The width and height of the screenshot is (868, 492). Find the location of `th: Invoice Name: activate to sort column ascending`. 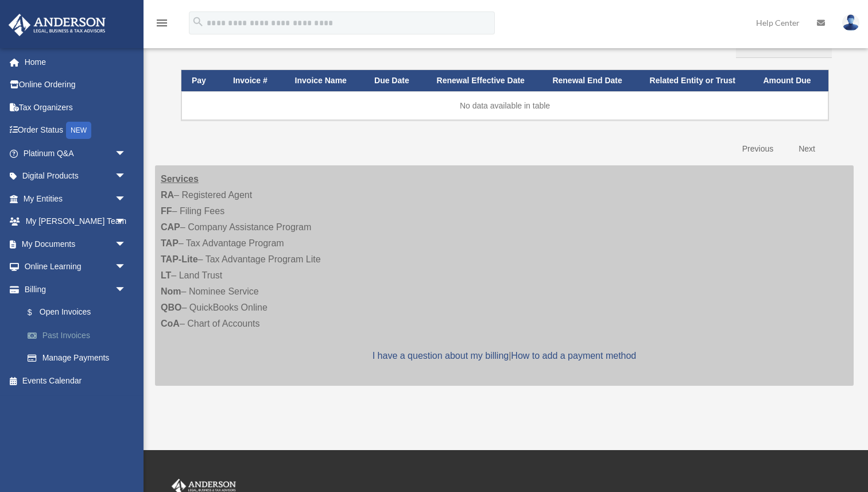

th: Invoice Name: activate to sort column ascending is located at coordinates (325, 81).